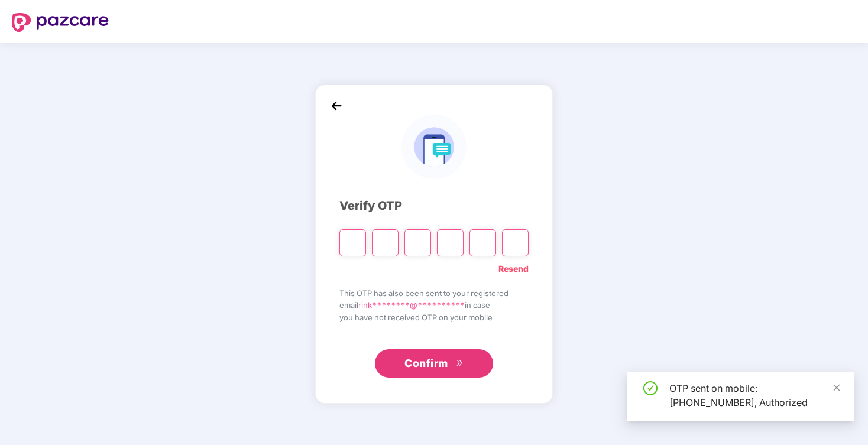 Image resolution: width=868 pixels, height=445 pixels. Describe the element at coordinates (434, 206) in the screenshot. I see `div: Verify OTP` at that location.